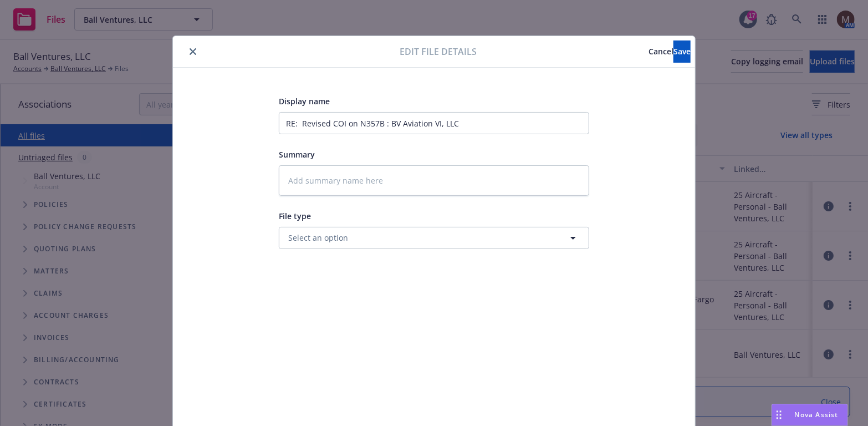 This screenshot has height=426, width=868. I want to click on button: Select an option, so click(434, 238).